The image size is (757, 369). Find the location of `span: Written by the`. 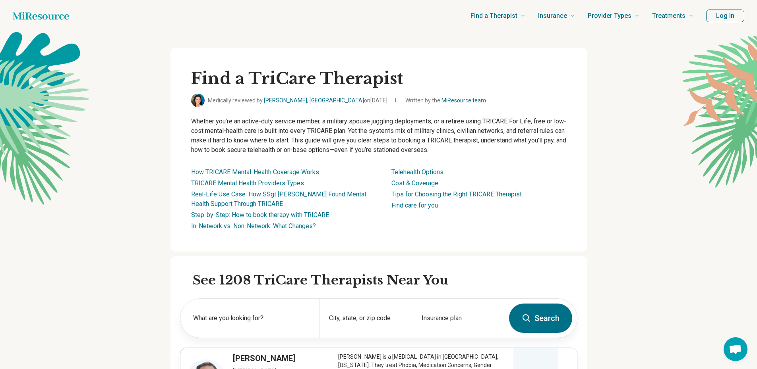

span: Written by the is located at coordinates (445, 100).